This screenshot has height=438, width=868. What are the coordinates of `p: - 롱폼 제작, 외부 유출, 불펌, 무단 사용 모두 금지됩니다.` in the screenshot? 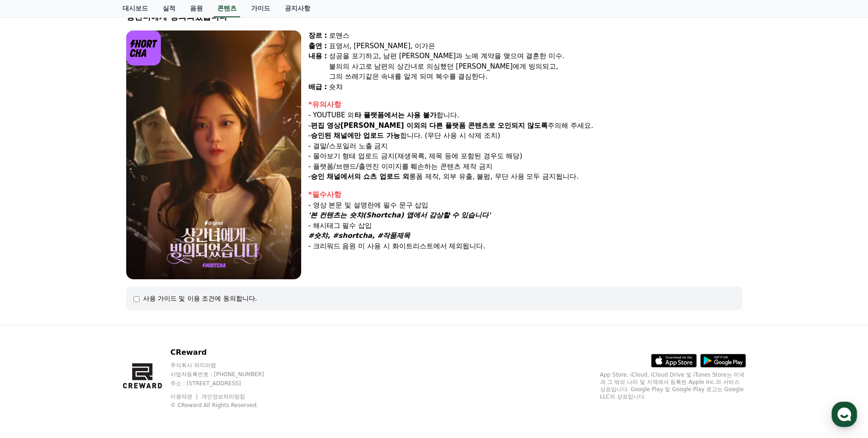 It's located at (525, 177).